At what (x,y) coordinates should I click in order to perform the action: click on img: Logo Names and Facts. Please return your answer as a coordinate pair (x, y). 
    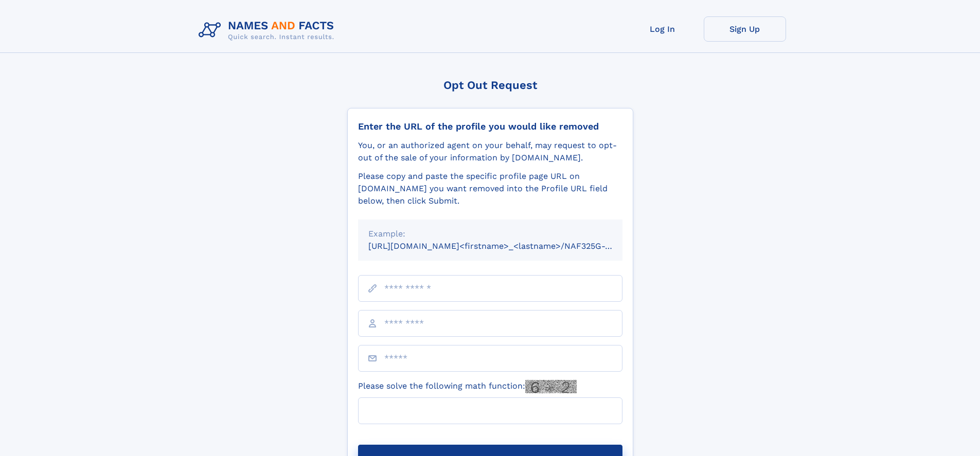
    Looking at the image, I should click on (268, 30).